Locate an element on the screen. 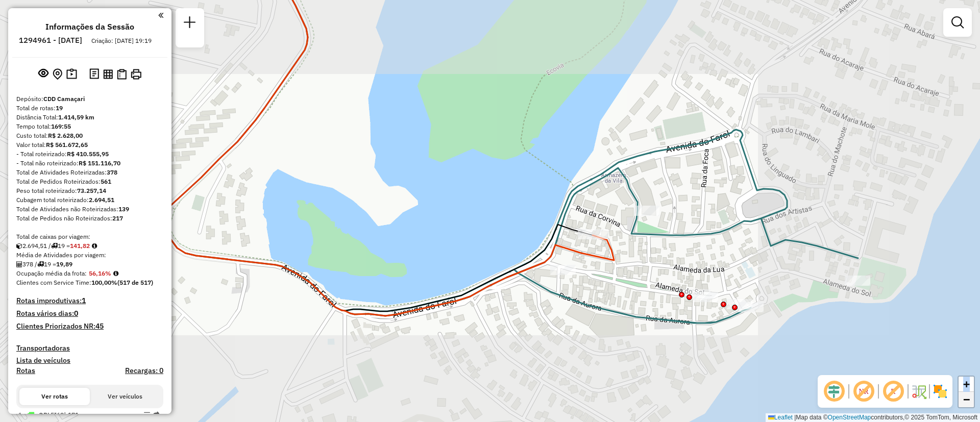 This screenshot has height=422, width=980. button: Painel de Sugestão is located at coordinates (72, 74).